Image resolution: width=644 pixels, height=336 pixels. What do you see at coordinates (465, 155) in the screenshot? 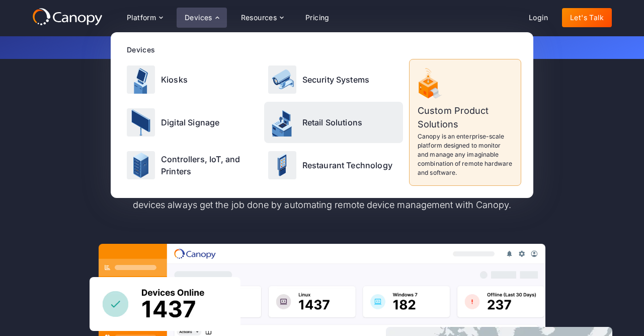
I see `p: Canopy is an enterprise-scale platform designed to monitor and manage any imaginable combination ...` at bounding box center [465, 155].